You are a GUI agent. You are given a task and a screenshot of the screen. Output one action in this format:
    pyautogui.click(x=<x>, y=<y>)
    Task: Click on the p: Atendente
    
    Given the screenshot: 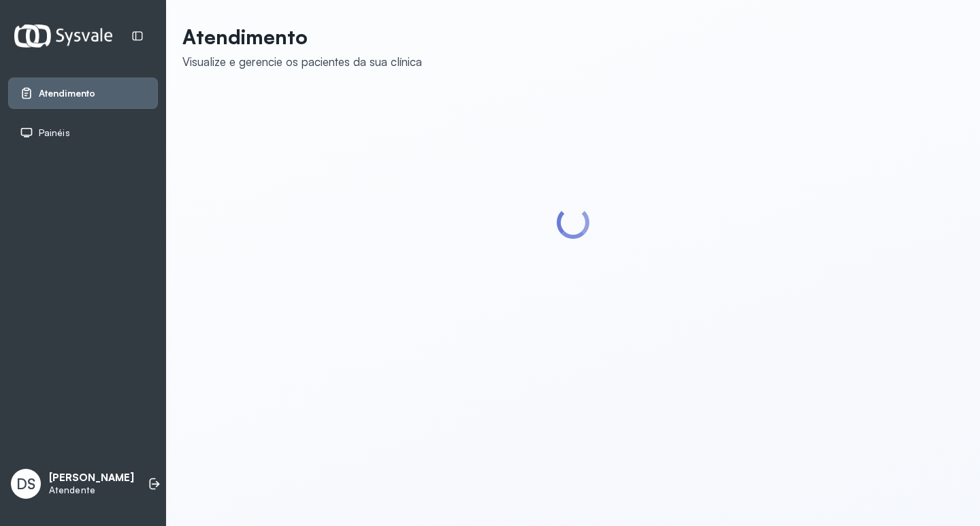 What is the action you would take?
    pyautogui.click(x=92, y=491)
    